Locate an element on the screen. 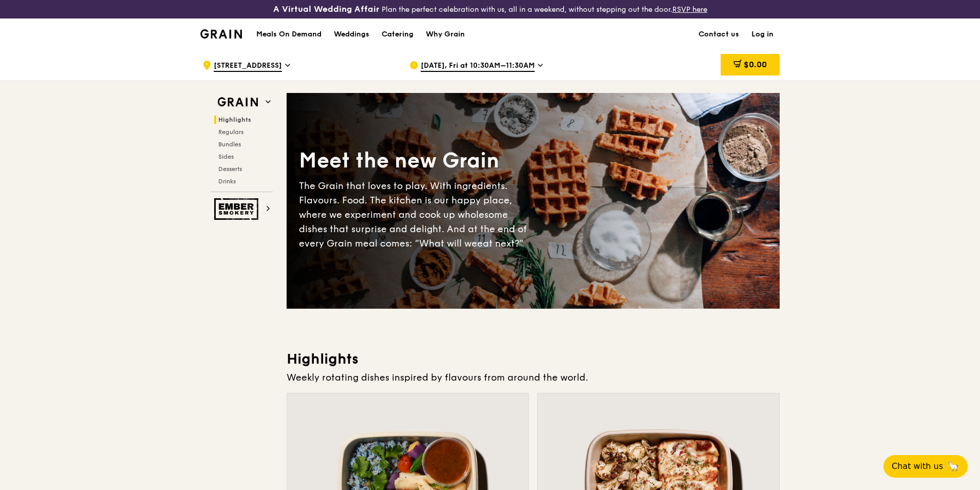  span: $0.00 is located at coordinates (755, 64).